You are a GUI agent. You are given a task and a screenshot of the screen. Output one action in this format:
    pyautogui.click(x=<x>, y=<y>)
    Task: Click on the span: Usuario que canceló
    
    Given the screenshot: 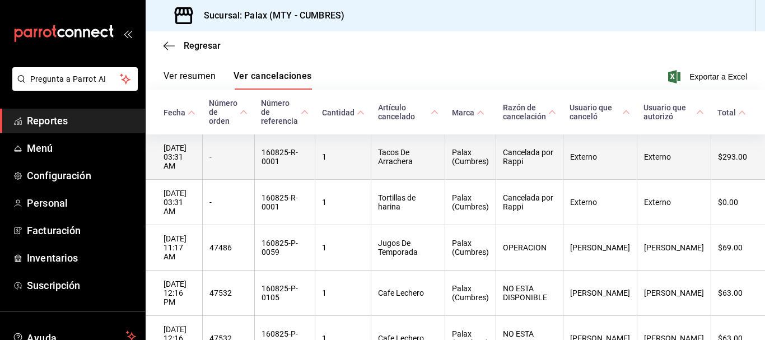 What is the action you would take?
    pyautogui.click(x=600, y=112)
    